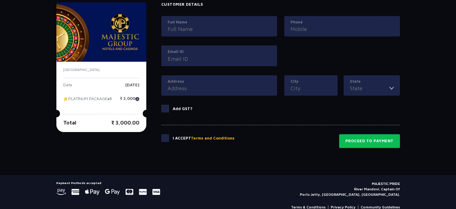 The height and width of the screenshot is (209, 456). What do you see at coordinates (372, 81) in the screenshot?
I see `label: State` at bounding box center [372, 81].